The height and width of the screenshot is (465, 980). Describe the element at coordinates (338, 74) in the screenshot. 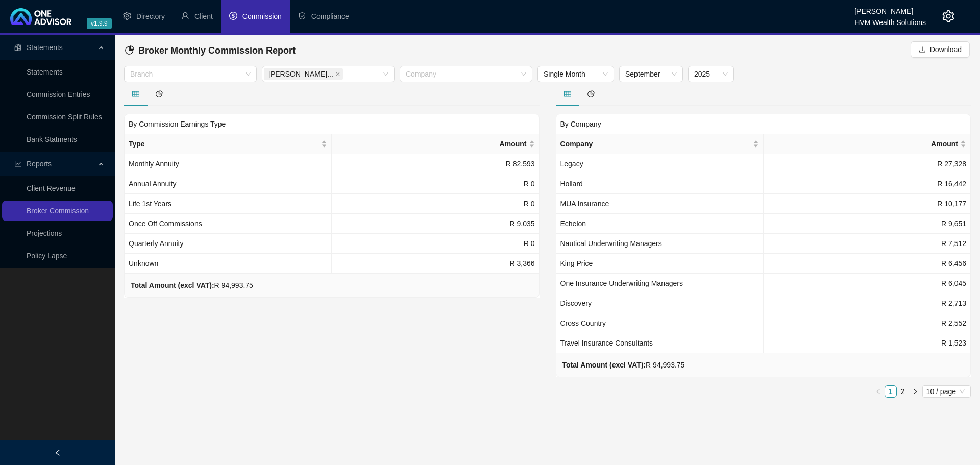

I see `span: close` at that location.